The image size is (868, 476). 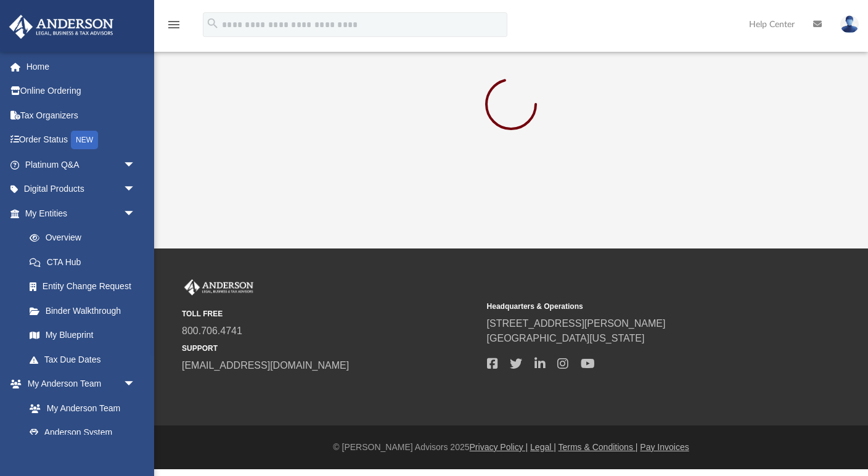 What do you see at coordinates (664, 447) in the screenshot?
I see `a: Pay Invoices` at bounding box center [664, 447].